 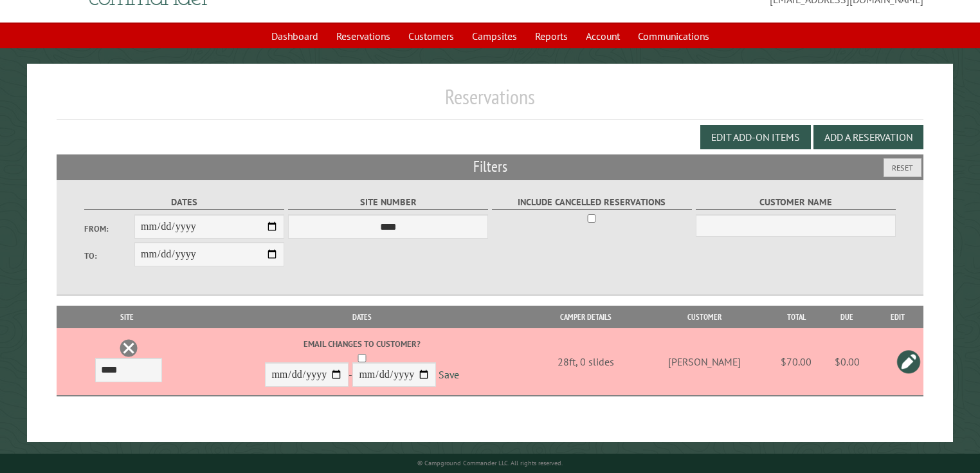 What do you see at coordinates (129, 348) in the screenshot?
I see `a: Delete this reservation` at bounding box center [129, 348].